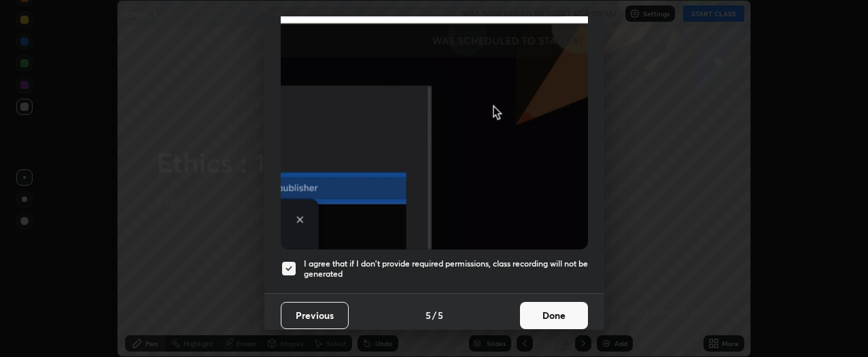 The image size is (868, 357). Describe the element at coordinates (315, 315) in the screenshot. I see `button: Previous` at that location.